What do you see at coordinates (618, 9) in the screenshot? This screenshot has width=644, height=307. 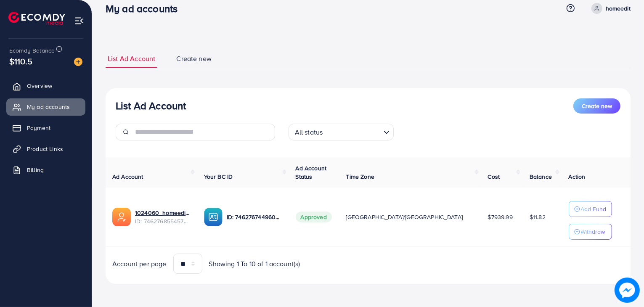 I see `p: homeedit` at bounding box center [618, 9].